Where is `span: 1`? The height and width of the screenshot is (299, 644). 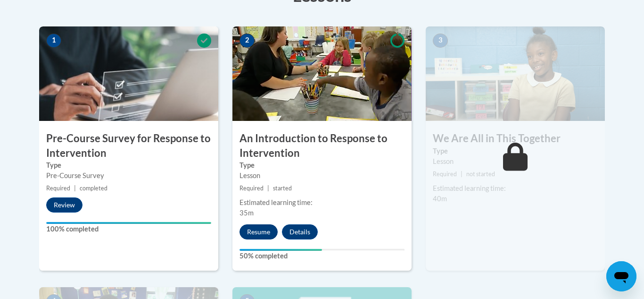 span: 1 is located at coordinates (54, 40).